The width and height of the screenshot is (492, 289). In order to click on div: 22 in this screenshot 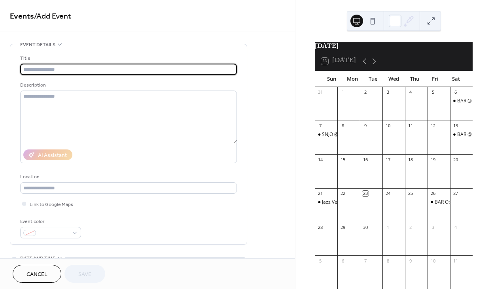, I will do `click(342, 193)`.